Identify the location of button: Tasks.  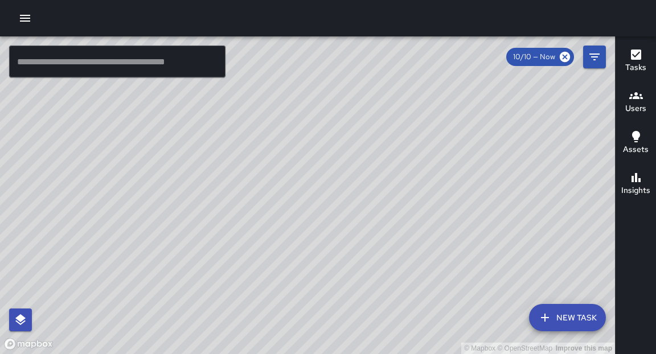
(636, 62).